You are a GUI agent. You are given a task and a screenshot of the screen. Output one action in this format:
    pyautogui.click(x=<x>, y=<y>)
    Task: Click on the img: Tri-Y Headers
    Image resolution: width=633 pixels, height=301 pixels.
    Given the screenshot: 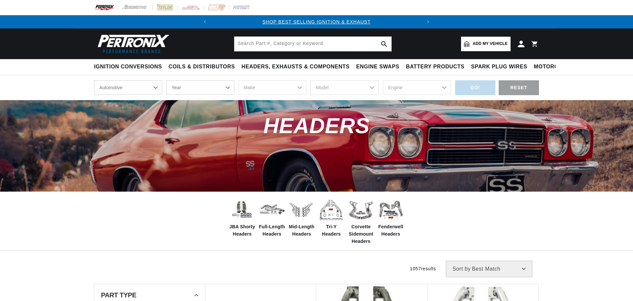 What is the action you would take?
    pyautogui.click(x=332, y=210)
    